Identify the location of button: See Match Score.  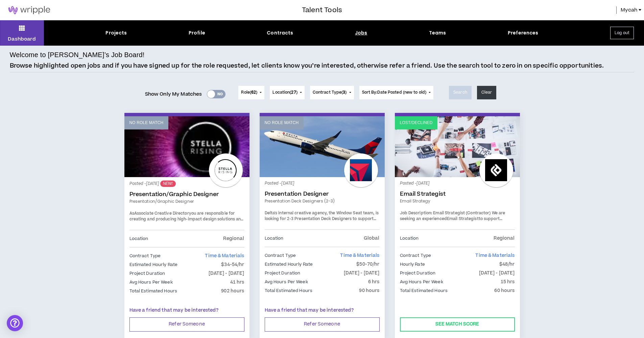
(457, 324).